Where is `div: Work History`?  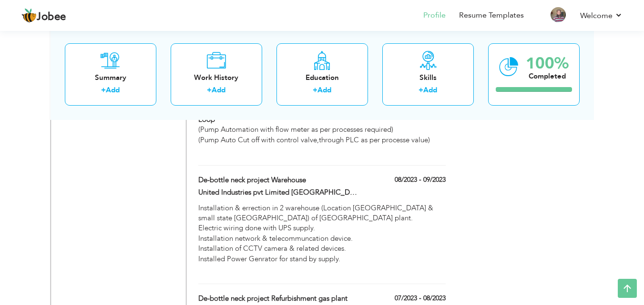
div: Work History is located at coordinates (217, 77).